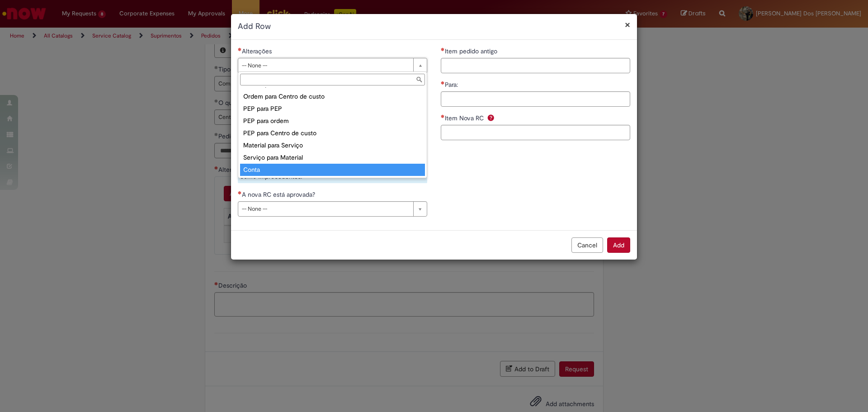  Describe the element at coordinates (332, 133) in the screenshot. I see `ul: Alterações` at that location.